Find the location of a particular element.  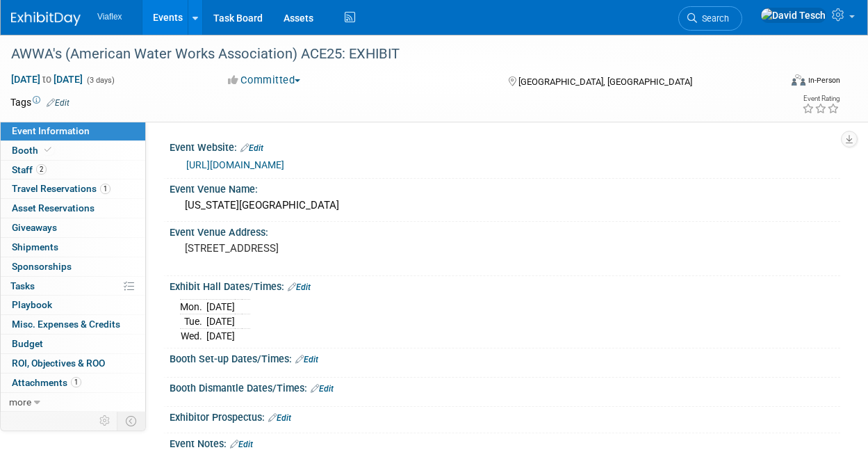

div: Event Venue Name: is located at coordinates (504, 187).